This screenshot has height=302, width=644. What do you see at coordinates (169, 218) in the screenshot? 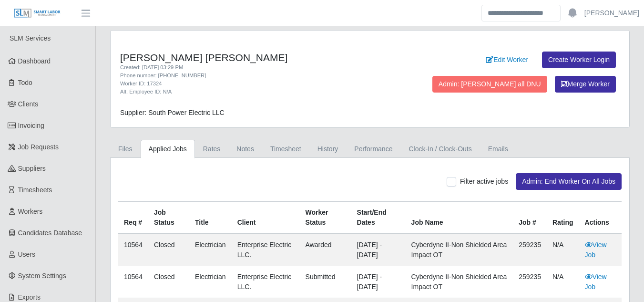
I see `th: Job Status` at bounding box center [169, 218].